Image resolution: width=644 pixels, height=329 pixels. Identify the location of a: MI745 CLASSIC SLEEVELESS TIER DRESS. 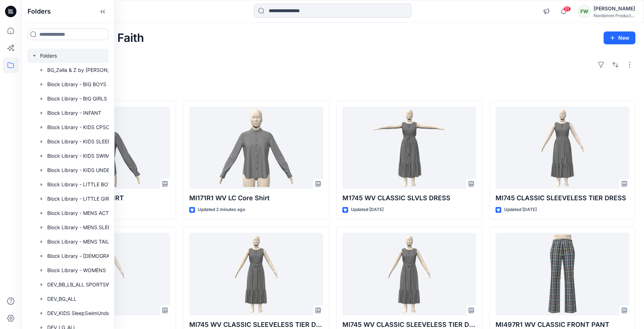
(562, 148).